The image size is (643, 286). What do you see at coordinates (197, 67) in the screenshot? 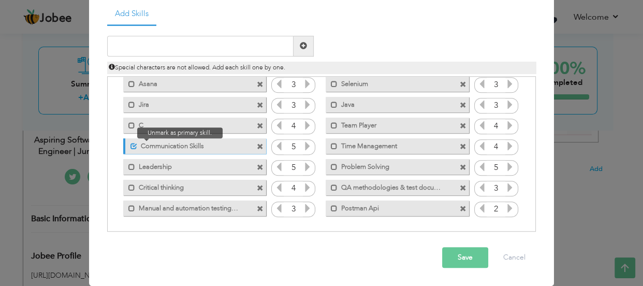
I see `span: Special characters are not allowed. Add each skill one by one.` at bounding box center [197, 67].